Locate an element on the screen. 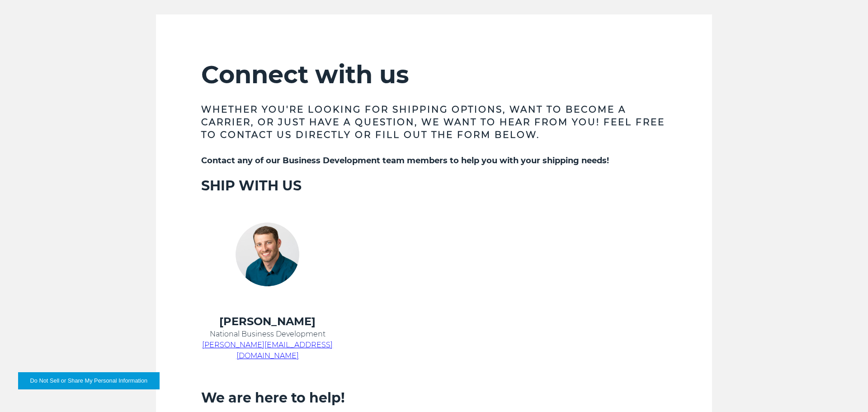 This screenshot has width=868, height=412. h2: Connect with us is located at coordinates (434, 75).